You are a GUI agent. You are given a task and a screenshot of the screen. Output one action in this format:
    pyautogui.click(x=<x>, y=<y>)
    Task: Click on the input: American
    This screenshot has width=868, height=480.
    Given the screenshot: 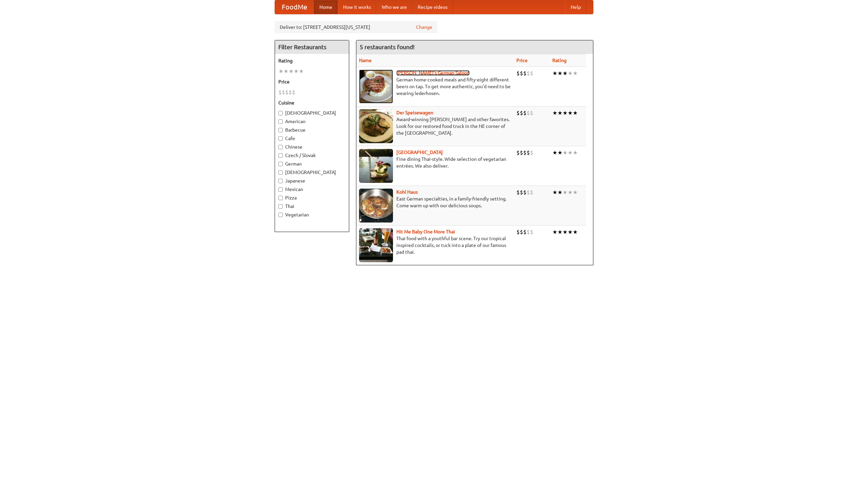 What is the action you would take?
    pyautogui.click(x=281, y=122)
    